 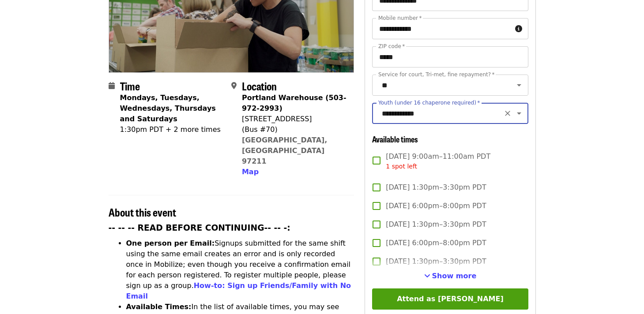 I want to click on label: ZIP code, so click(x=391, y=46).